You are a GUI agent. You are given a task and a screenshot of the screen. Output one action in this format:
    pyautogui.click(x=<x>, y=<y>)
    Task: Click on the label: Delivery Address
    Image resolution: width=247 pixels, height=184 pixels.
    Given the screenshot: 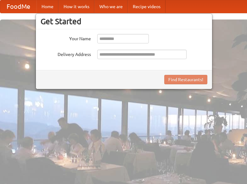 What is the action you would take?
    pyautogui.click(x=66, y=53)
    